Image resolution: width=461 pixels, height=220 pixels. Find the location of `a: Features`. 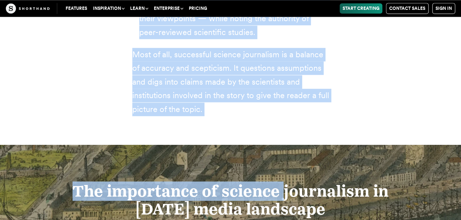

a: Features is located at coordinates (76, 8).